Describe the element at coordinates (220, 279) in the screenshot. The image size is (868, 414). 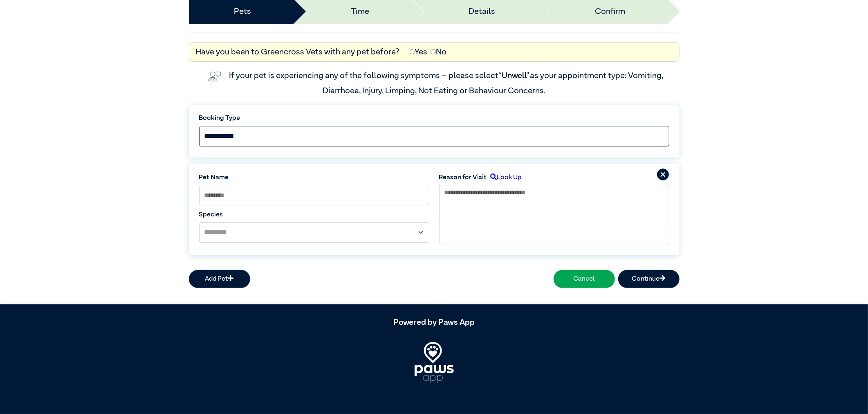
I see `button: Add Pet` at that location.